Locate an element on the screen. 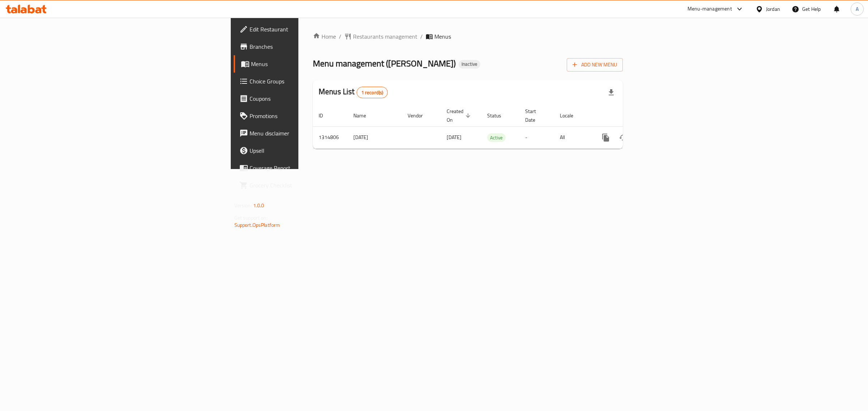  span: 1.0.0 is located at coordinates (259, 206).